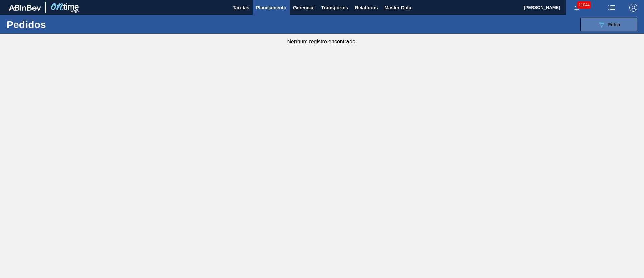 This screenshot has width=644, height=278. What do you see at coordinates (614, 24) in the screenshot?
I see `span: Filtro` at bounding box center [614, 24].